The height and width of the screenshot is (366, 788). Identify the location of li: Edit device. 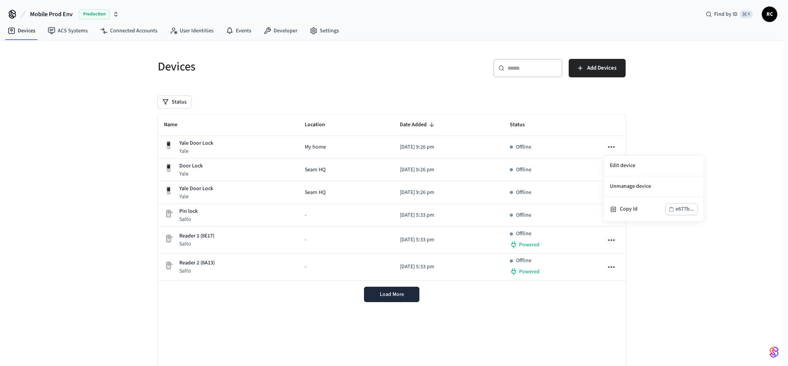
(654, 166).